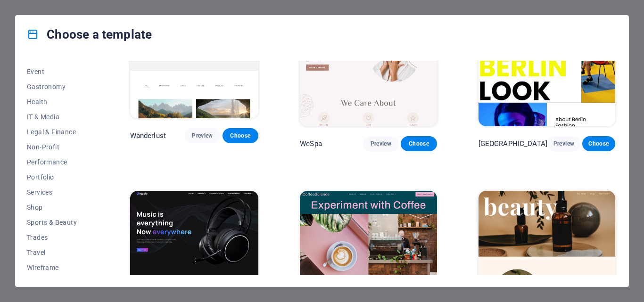  Describe the element at coordinates (58, 87) in the screenshot. I see `span: Gastronomy` at that location.